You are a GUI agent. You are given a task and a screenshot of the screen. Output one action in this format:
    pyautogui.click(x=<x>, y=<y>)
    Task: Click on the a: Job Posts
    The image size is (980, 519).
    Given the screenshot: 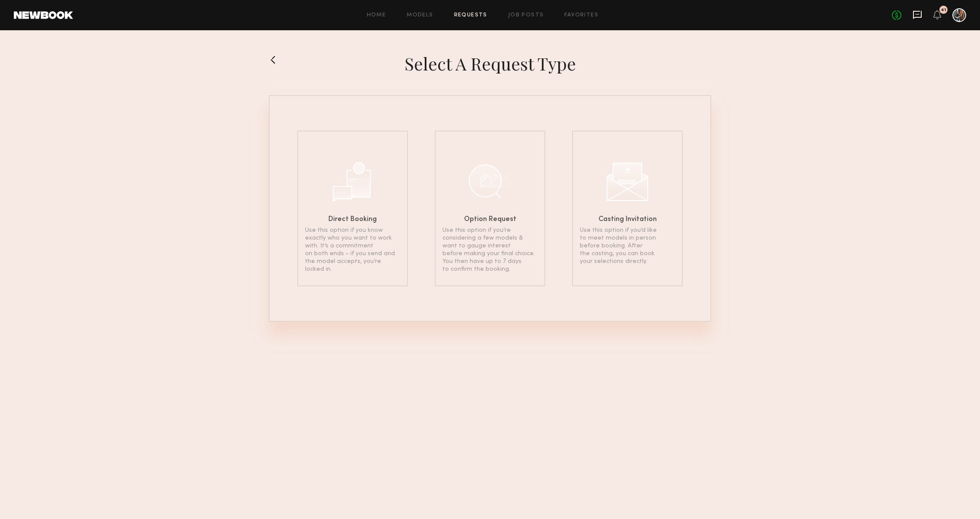 What is the action you would take?
    pyautogui.click(x=526, y=16)
    